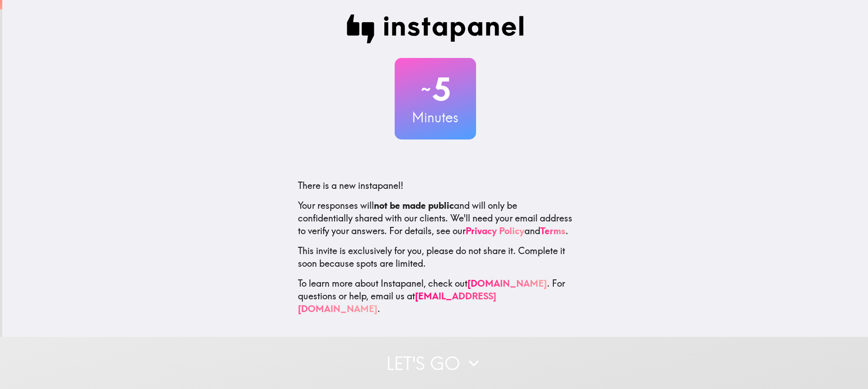  Describe the element at coordinates (436, 218) in the screenshot. I see `p: Your responses will and will only be confidentially shared with our clients. We'll need your emai...` at that location.